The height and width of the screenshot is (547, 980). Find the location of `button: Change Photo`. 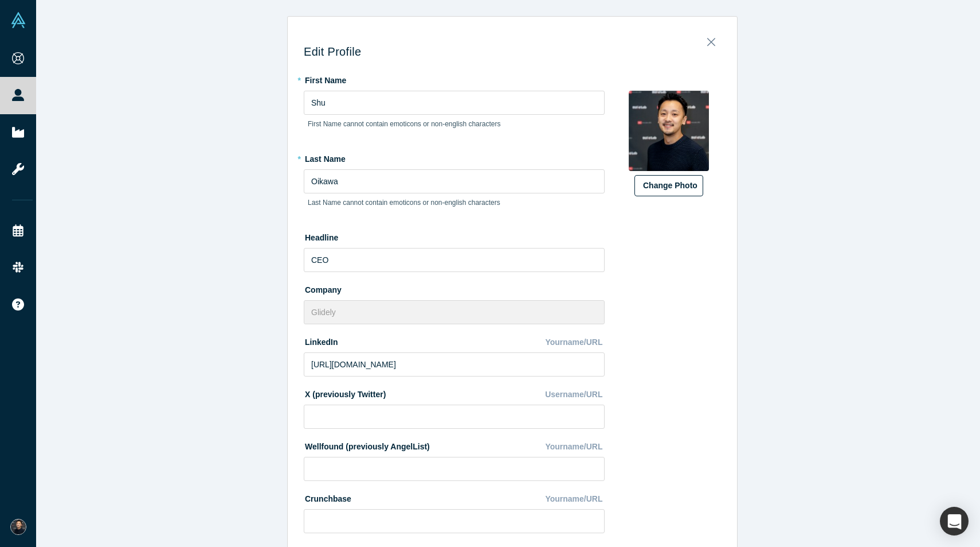

button: Change Photo is located at coordinates (669, 186).